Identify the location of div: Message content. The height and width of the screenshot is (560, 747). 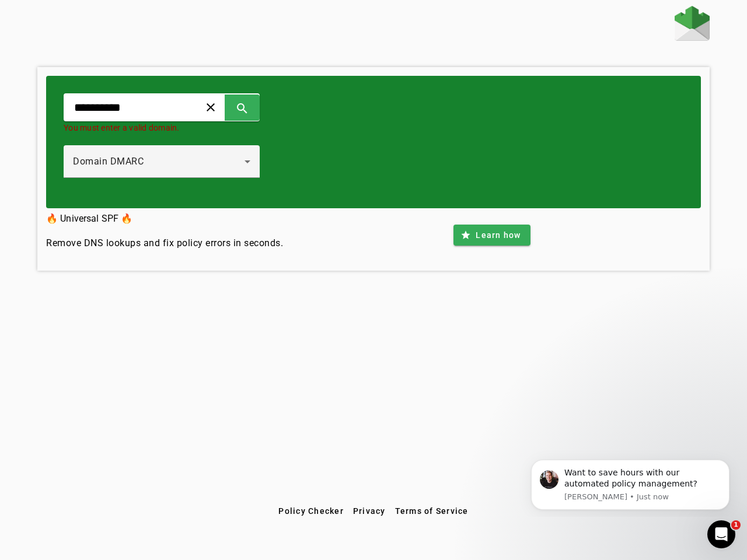
(129, 29).